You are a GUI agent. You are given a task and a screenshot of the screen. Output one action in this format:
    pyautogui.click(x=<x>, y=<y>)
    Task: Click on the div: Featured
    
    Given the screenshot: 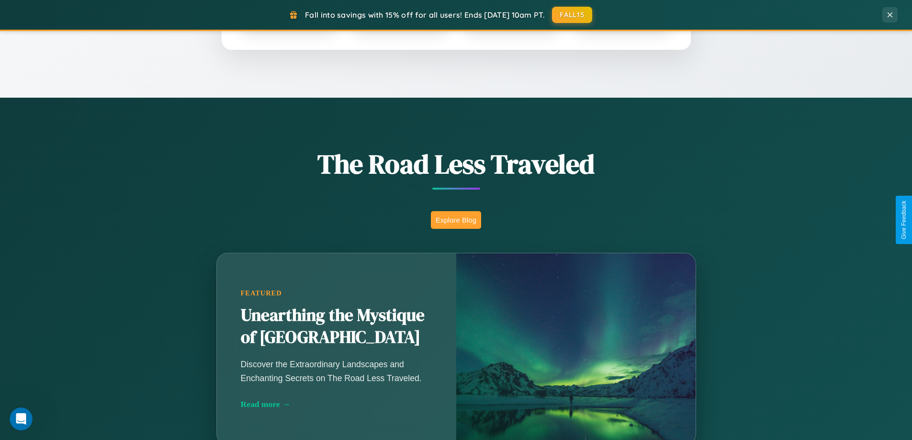 What is the action you would take?
    pyautogui.click(x=337, y=293)
    